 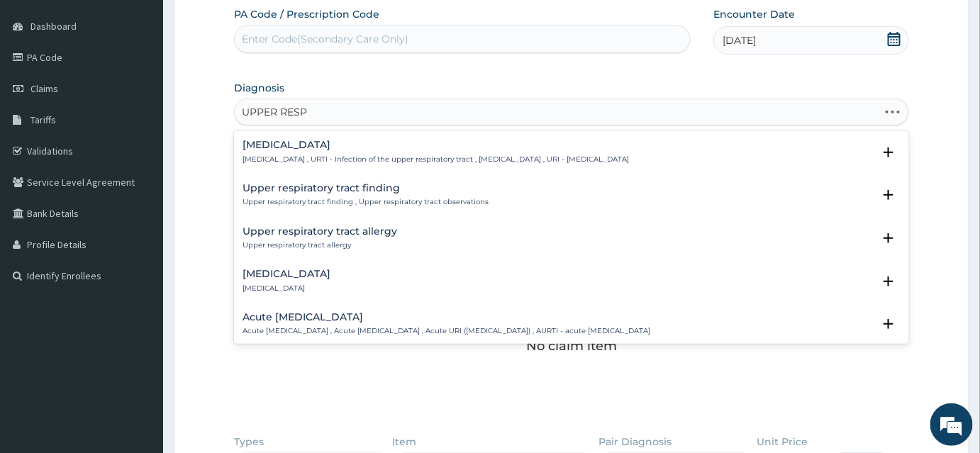 I want to click on p: Upper respiratory tract finding , Upper respiratory tract observations, so click(x=365, y=202).